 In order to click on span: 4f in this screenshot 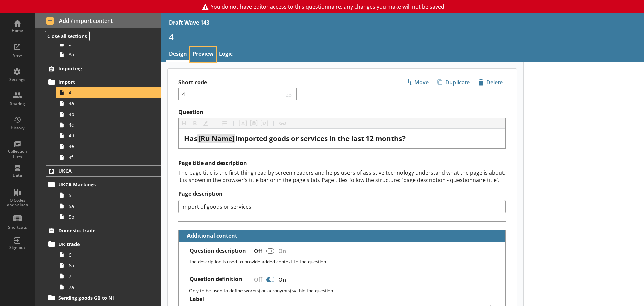, I will do `click(106, 157)`.